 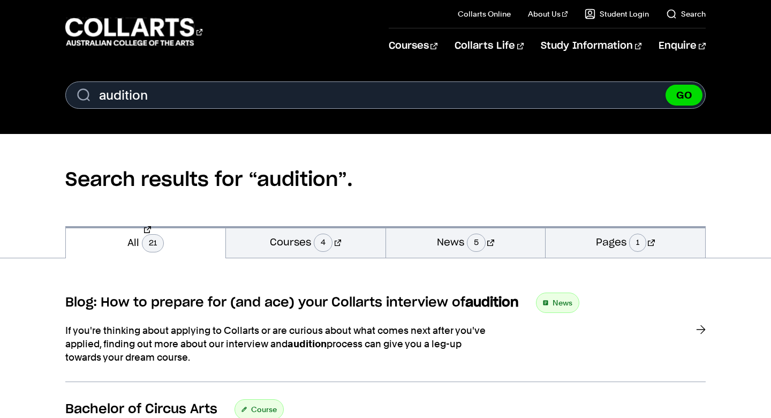 What do you see at coordinates (153, 243) in the screenshot?
I see `span: 21` at bounding box center [153, 243].